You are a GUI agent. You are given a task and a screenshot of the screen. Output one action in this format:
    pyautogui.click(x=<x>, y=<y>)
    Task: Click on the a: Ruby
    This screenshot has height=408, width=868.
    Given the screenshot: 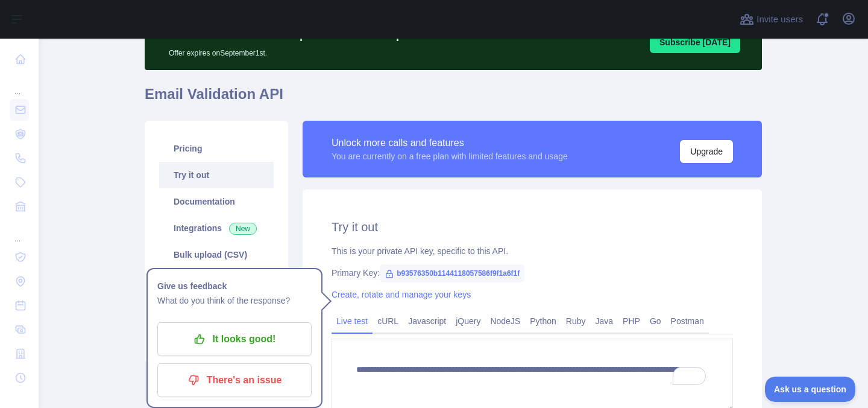 What is the action you would take?
    pyautogui.click(x=576, y=321)
    